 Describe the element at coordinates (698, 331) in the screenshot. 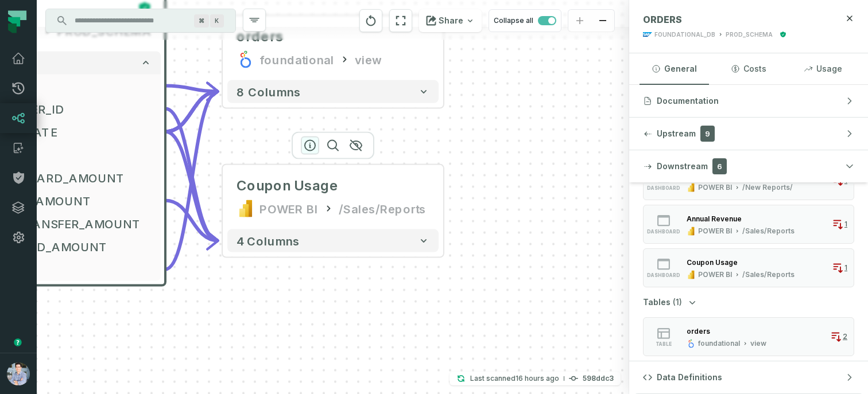

I see `div: orders` at that location.